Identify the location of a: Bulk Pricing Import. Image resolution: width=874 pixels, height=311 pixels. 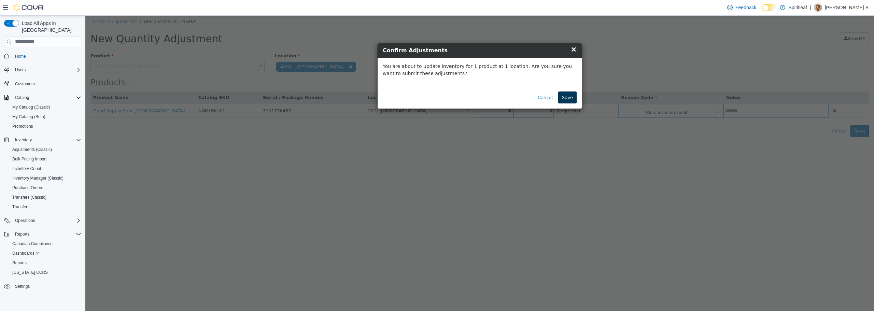
(29, 159).